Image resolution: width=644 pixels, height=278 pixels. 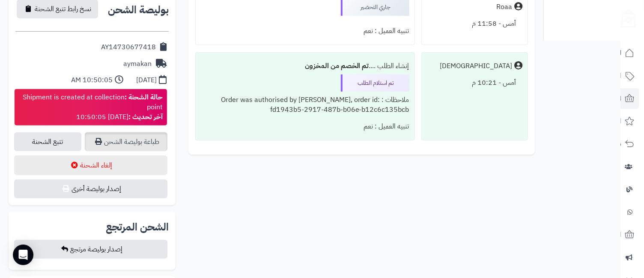 What do you see at coordinates (138, 10) in the screenshot?
I see `h2: بوليصة الشحن` at bounding box center [138, 10].